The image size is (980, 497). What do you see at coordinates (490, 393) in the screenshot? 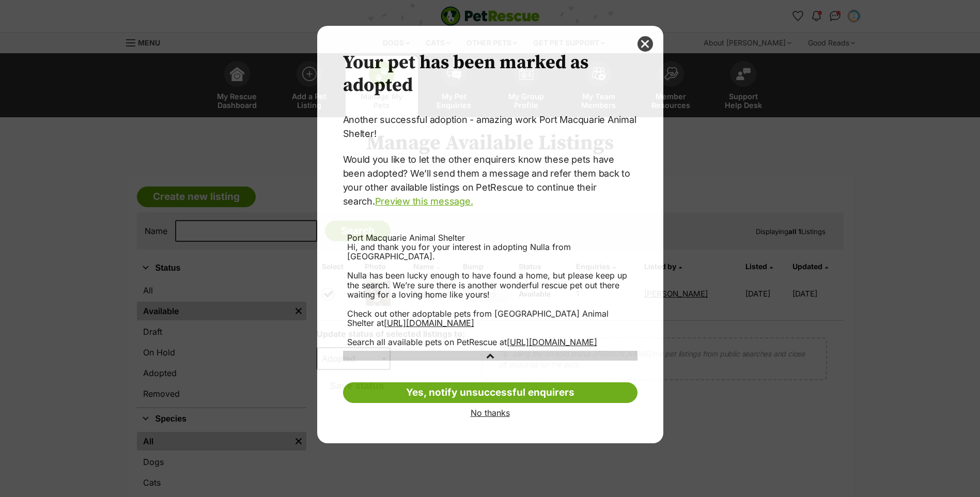
I see `a: Yes, notify unsuccessful enquirers` at bounding box center [490, 393].